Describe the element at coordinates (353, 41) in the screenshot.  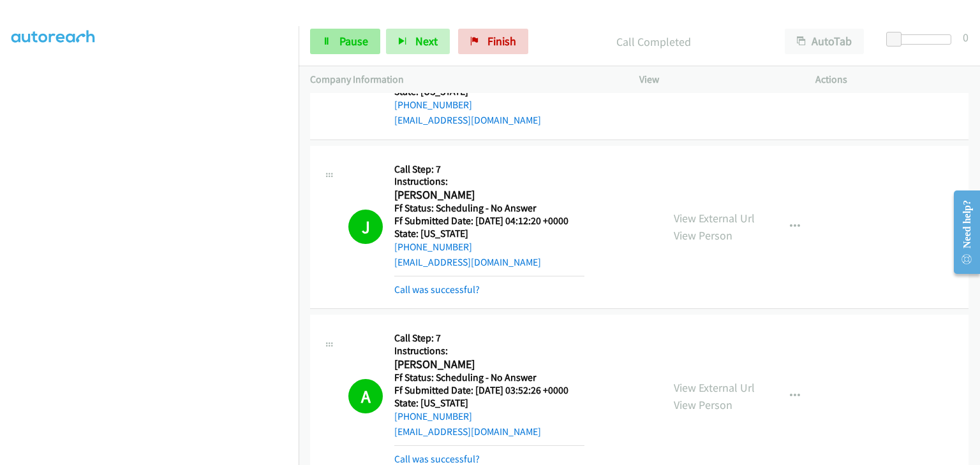
I see `span: Pause` at that location.